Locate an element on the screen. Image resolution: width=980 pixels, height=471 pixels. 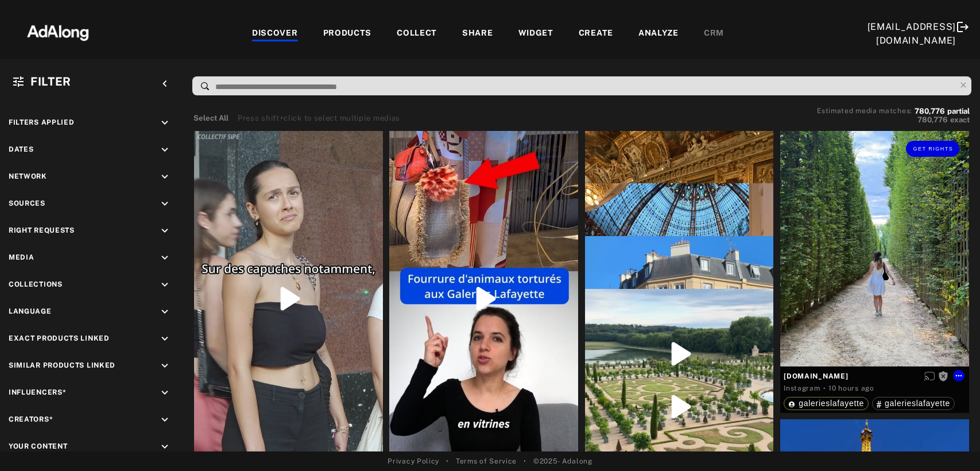
span: Sources is located at coordinates (27, 204).